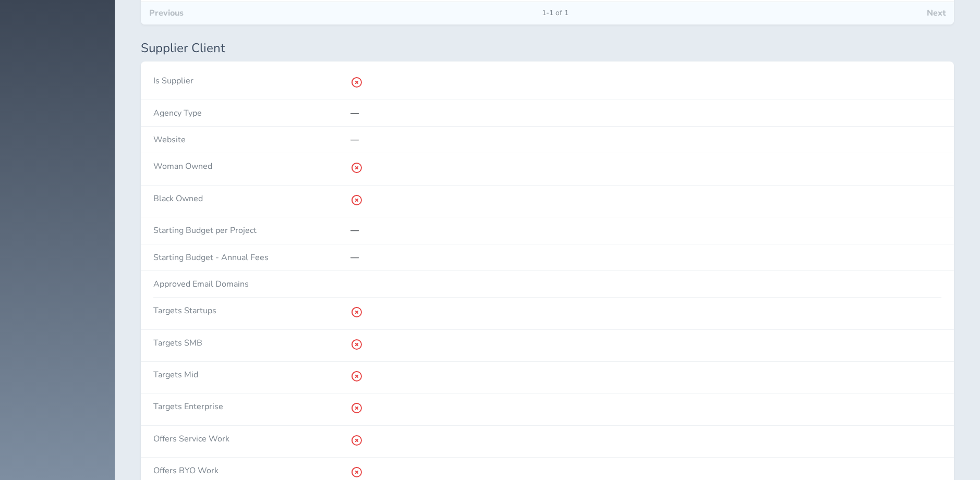 The height and width of the screenshot is (480, 980). What do you see at coordinates (547, 48) in the screenshot?
I see `h1: Supplier Client` at bounding box center [547, 48].